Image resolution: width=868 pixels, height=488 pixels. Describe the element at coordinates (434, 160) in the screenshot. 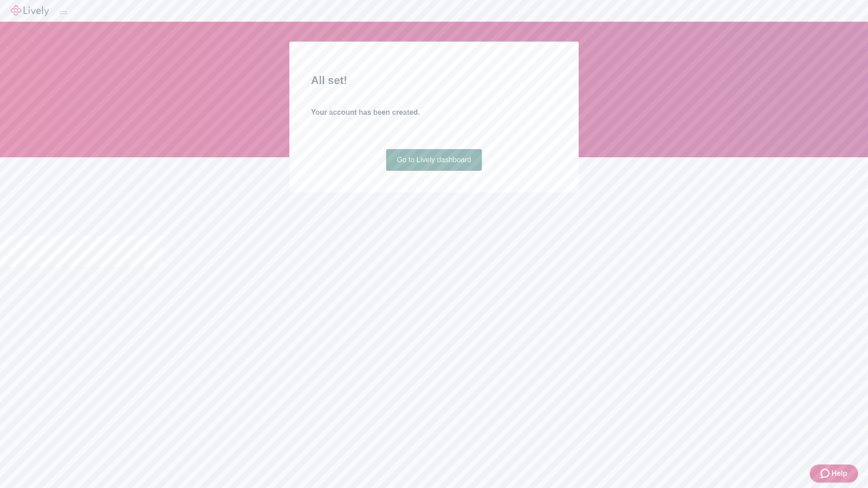

I see `a: Go to Lively dashboard` at that location.